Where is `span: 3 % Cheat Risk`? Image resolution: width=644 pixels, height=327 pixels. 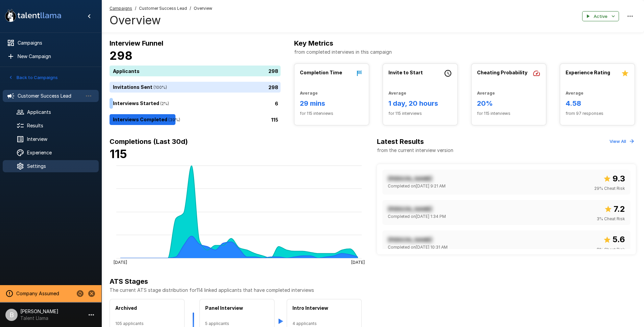
span: 3 % Cheat Risk is located at coordinates (611, 219).